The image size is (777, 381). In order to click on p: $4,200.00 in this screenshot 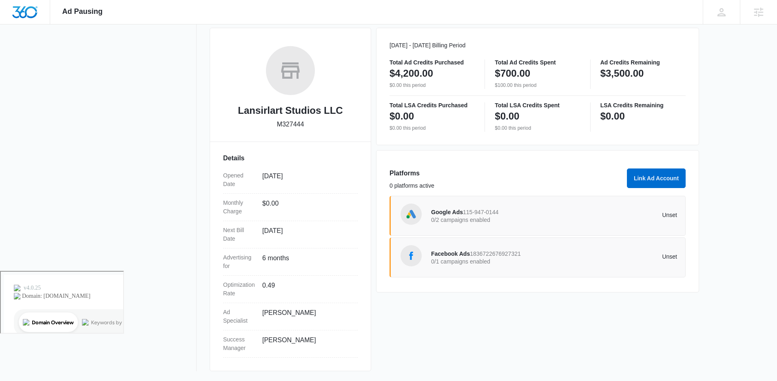, I will do `click(411, 73)`.